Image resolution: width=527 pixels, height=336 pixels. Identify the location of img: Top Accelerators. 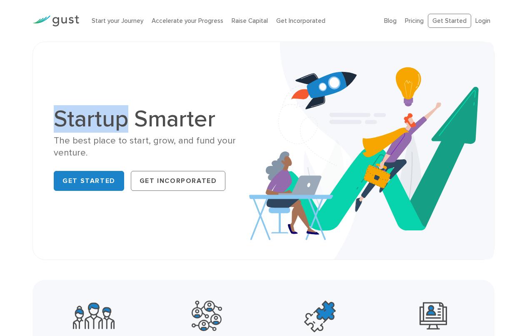
(320, 317).